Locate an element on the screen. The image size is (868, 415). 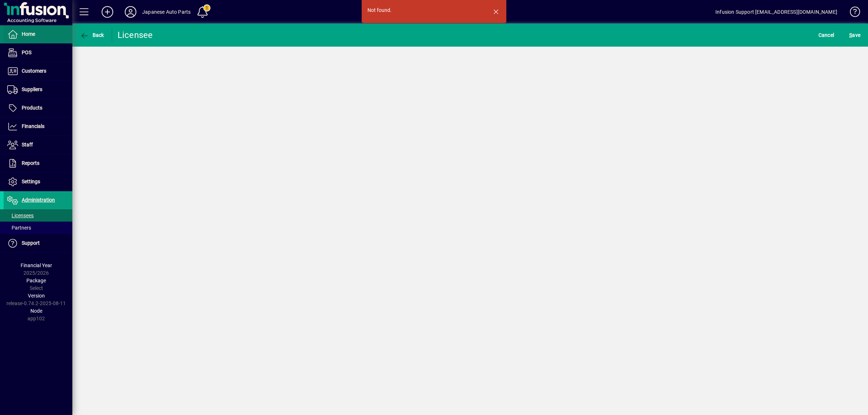
span: Version is located at coordinates (36, 296).